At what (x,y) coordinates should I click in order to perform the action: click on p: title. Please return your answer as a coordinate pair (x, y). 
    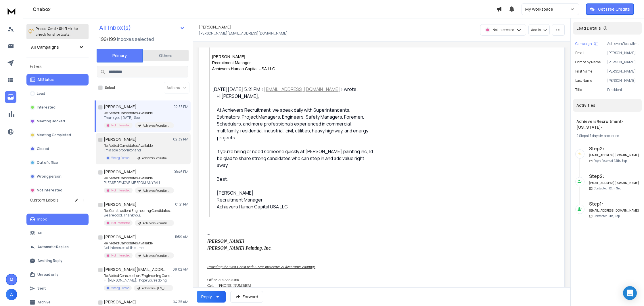
    Looking at the image, I should click on (579, 90).